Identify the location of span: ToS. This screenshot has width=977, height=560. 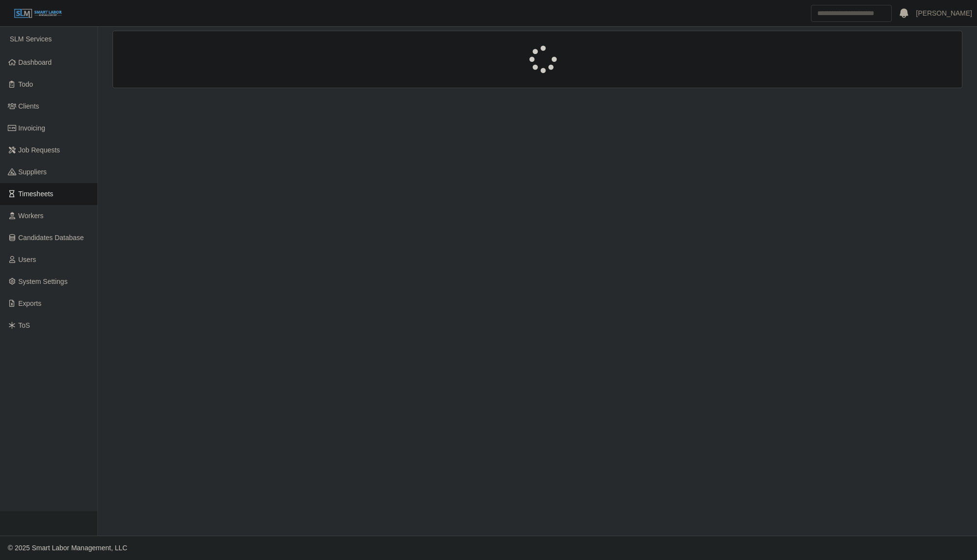
(24, 325).